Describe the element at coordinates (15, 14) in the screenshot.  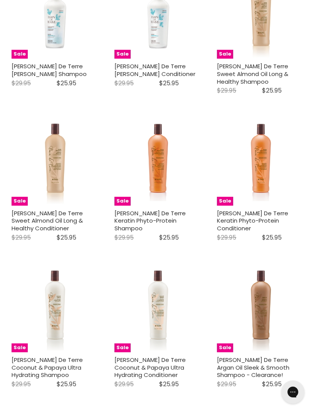
I see `button: Gorgias live chat` at that location.